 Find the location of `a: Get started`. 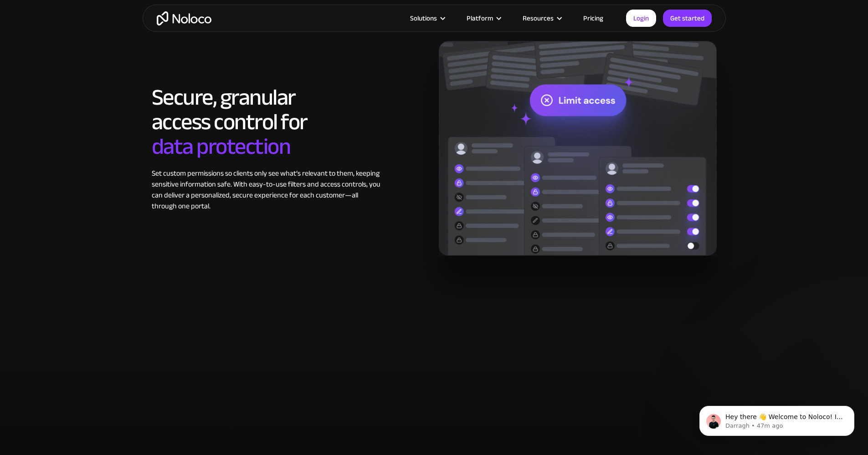

a: Get started is located at coordinates (687, 18).